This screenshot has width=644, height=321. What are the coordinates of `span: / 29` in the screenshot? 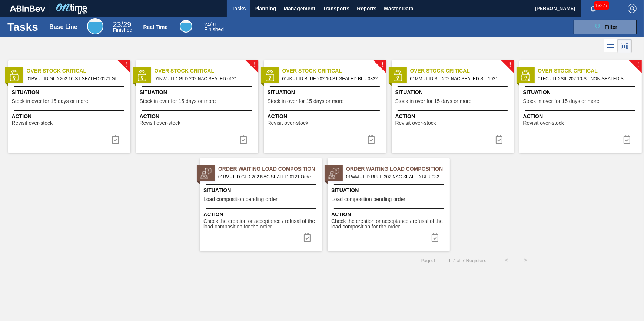 It's located at (122, 25).